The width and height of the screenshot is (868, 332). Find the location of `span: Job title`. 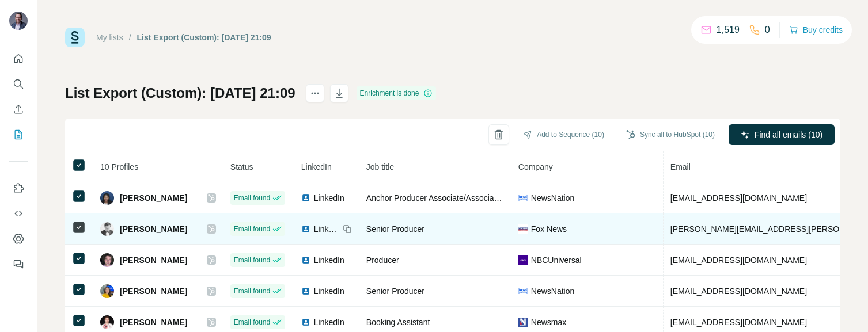

span: Job title is located at coordinates (380, 166).